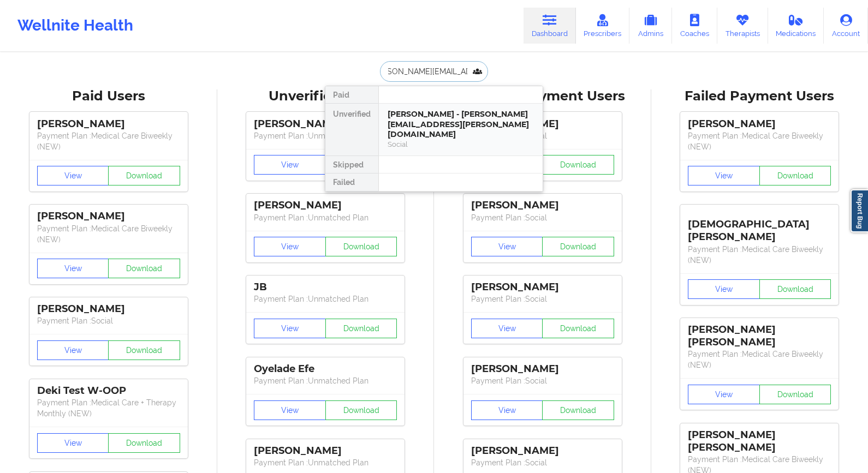 This screenshot has height=473, width=868. What do you see at coordinates (325, 287) in the screenshot?
I see `div: JB` at bounding box center [325, 287].